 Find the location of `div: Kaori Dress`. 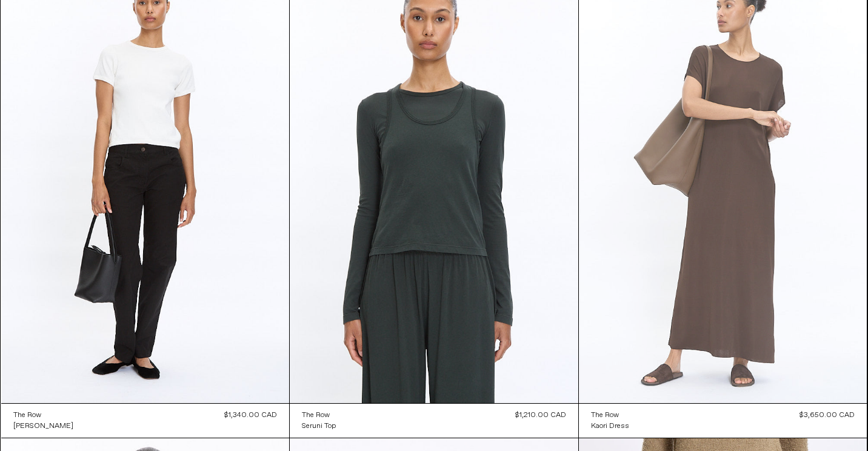

div: Kaori Dress is located at coordinates (610, 427).